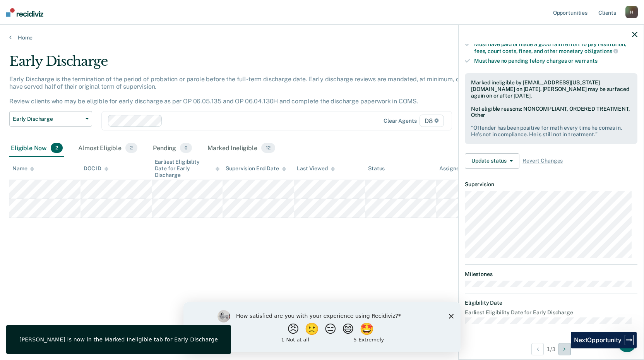  Describe the element at coordinates (551, 122) in the screenshot. I see `div: Not eligible reasons: NONCOMPLIANT, ORDERED TREATMENT, Other` at that location.